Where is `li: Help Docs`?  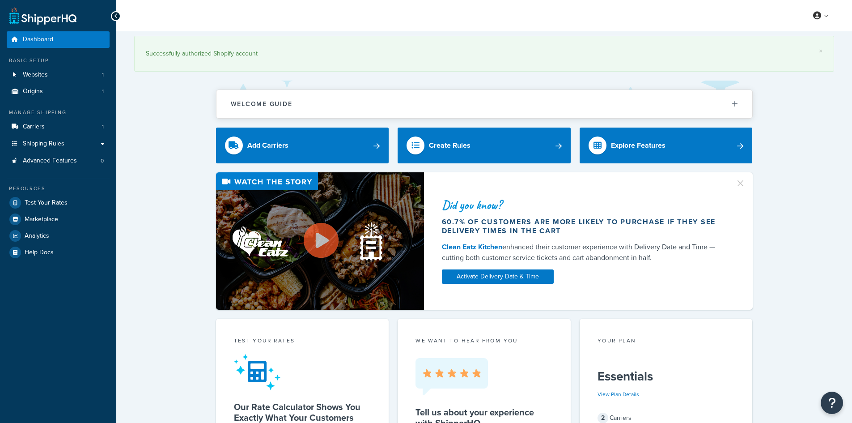
li: Help Docs is located at coordinates (58, 252).